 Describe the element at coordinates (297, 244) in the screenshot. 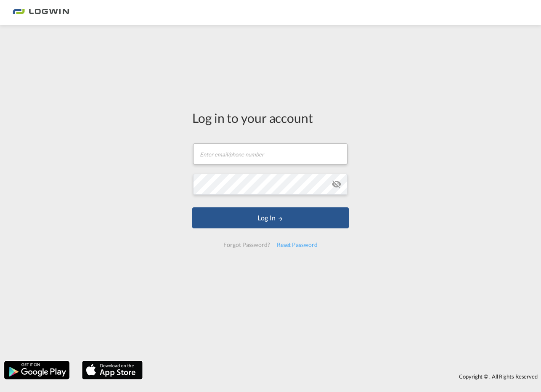

I see `div: Reset Password` at that location.